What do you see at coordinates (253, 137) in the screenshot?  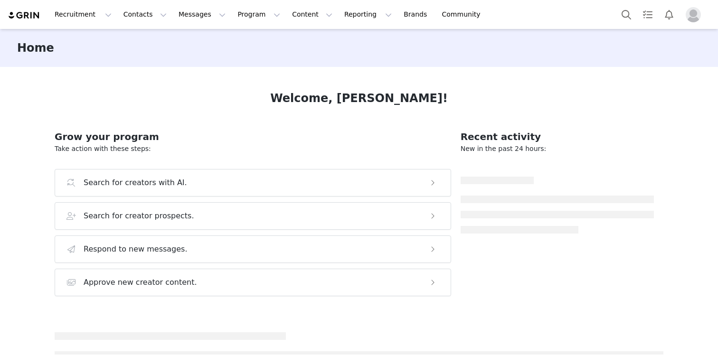 I see `h2: Grow your program` at bounding box center [253, 137].